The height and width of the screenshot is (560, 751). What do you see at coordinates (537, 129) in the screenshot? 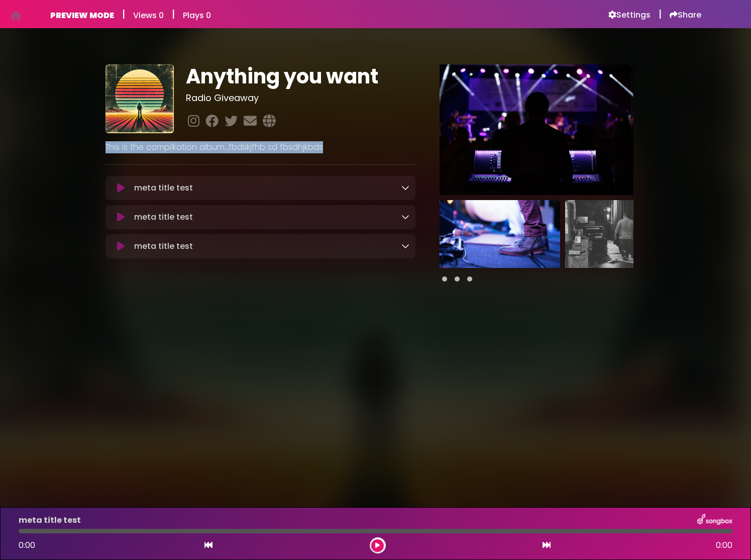
I see `img: Main Media` at bounding box center [537, 129].